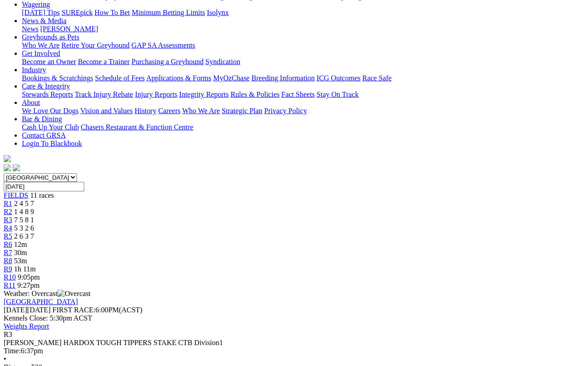 The width and height of the screenshot is (583, 366). What do you see at coordinates (20, 261) in the screenshot?
I see `span: 53m` at bounding box center [20, 261].